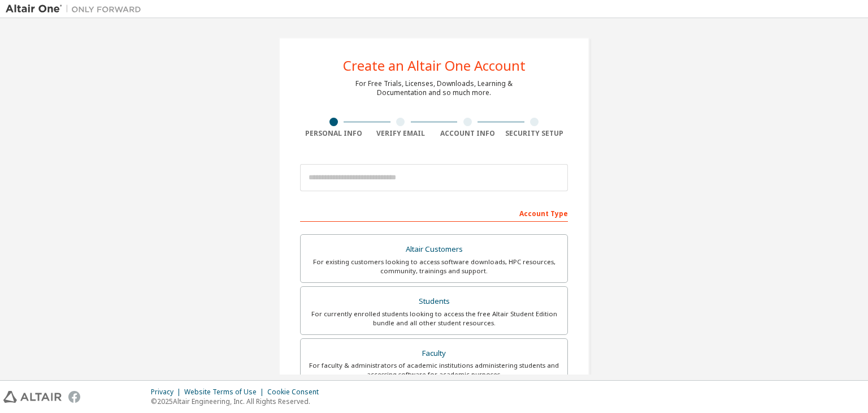  What do you see at coordinates (434, 267) in the screenshot?
I see `div: For existing customers looking to access software downloads, HPC resources, community, trainings ...` at bounding box center [434, 267].